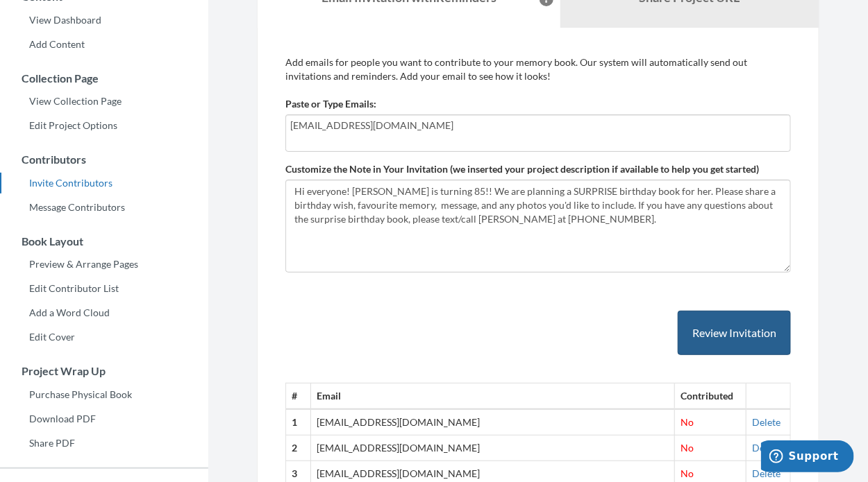 This screenshot has width=868, height=482. Describe the element at coordinates (538, 69) in the screenshot. I see `p: Add emails for people you want to contribute to your memory book. Our system will automatically s...` at that location.